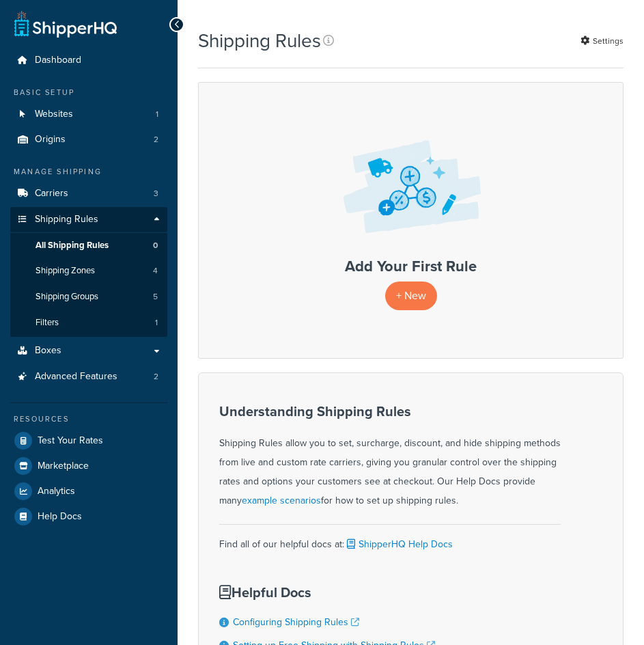 This screenshot has height=645, width=644. What do you see at coordinates (89, 517) in the screenshot?
I see `a: Help Docs` at bounding box center [89, 517].